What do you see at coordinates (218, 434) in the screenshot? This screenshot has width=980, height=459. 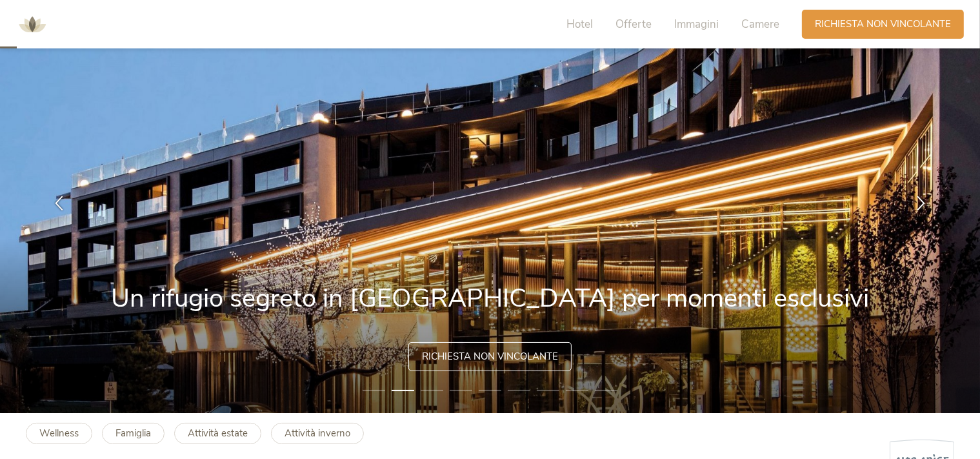 I see `a: Attività estate` at bounding box center [218, 434].